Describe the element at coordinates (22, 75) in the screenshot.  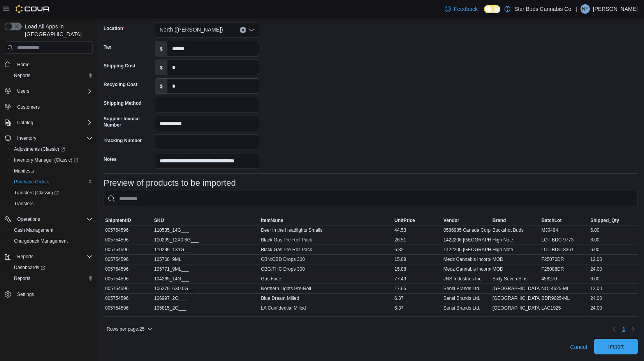
I see `span: Reports` at that location.